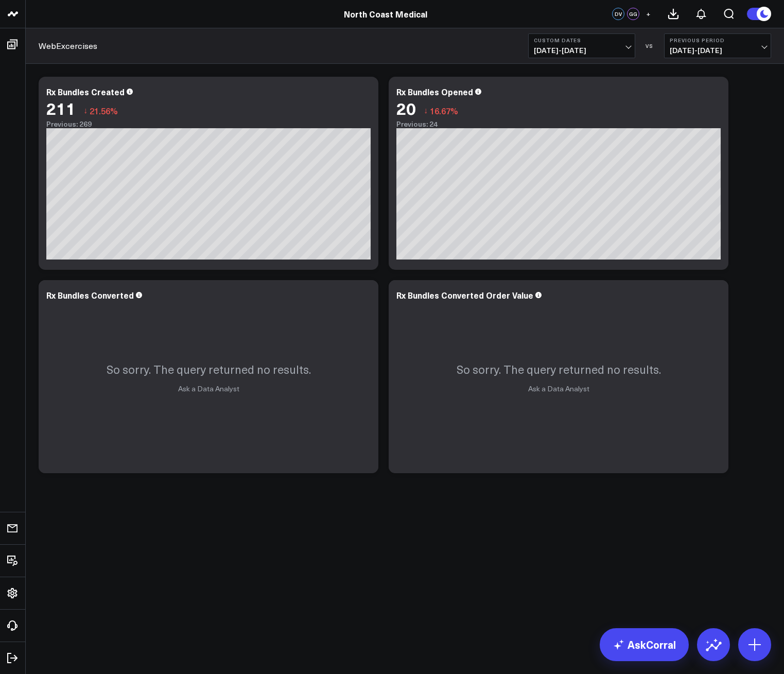  I want to click on div: GG, so click(633, 14).